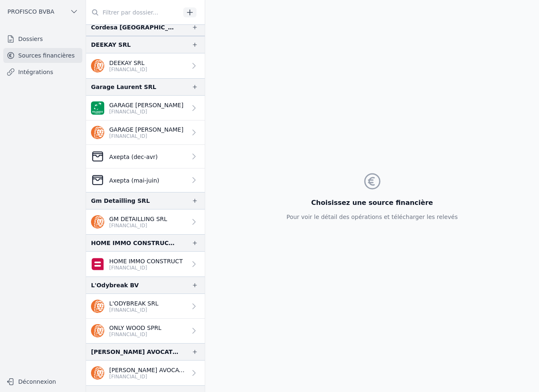 This screenshot has width=539, height=392. Describe the element at coordinates (133, 12) in the screenshot. I see `input: Filtrer par dossier...` at that location.